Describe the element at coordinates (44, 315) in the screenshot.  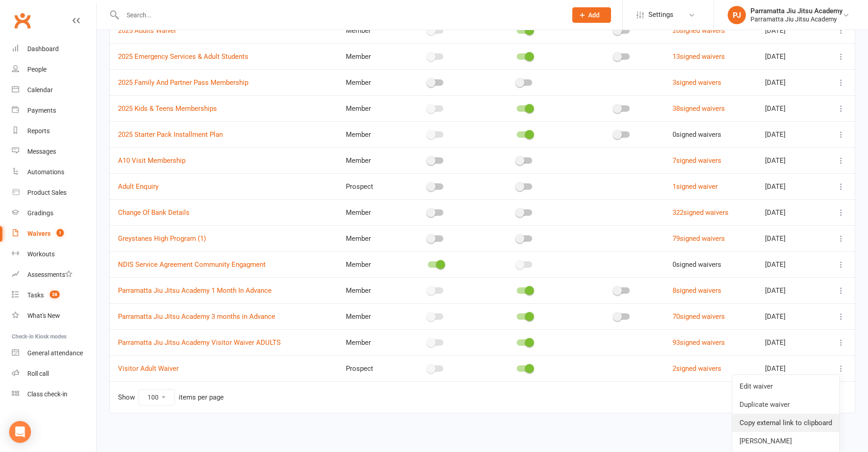
I see `div: What's New` at that location.